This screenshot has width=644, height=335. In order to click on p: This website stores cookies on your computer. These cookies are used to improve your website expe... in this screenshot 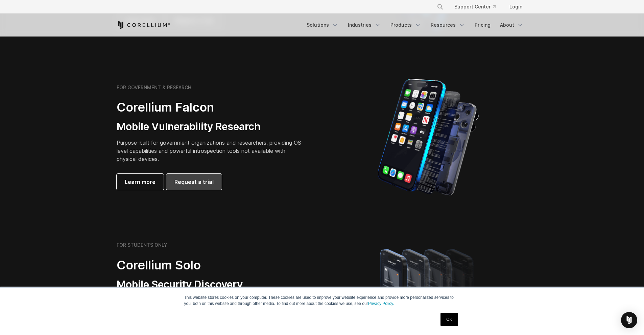, I will do `click(322, 300)`.